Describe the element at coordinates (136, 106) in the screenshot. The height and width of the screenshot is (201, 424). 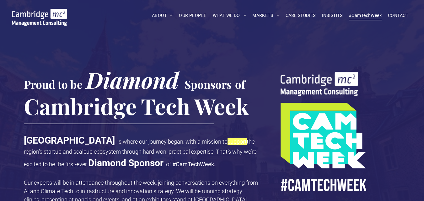
I see `span: Cambridge Tech Week` at that location.